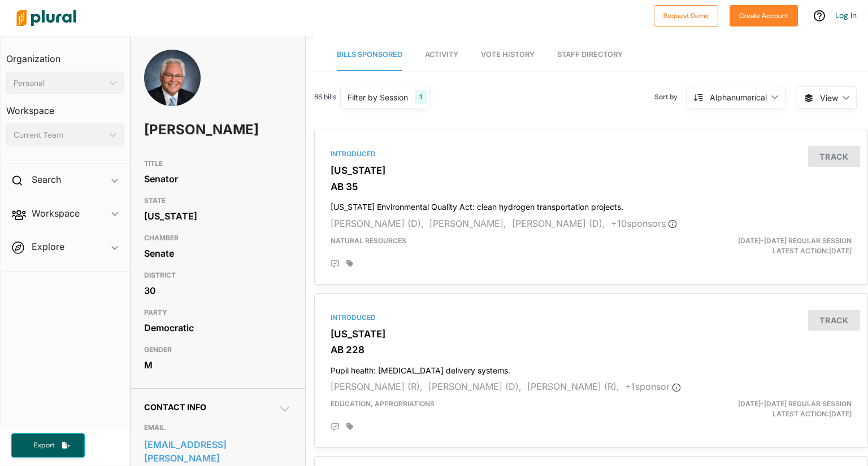  I want to click on h2: Search, so click(46, 180).